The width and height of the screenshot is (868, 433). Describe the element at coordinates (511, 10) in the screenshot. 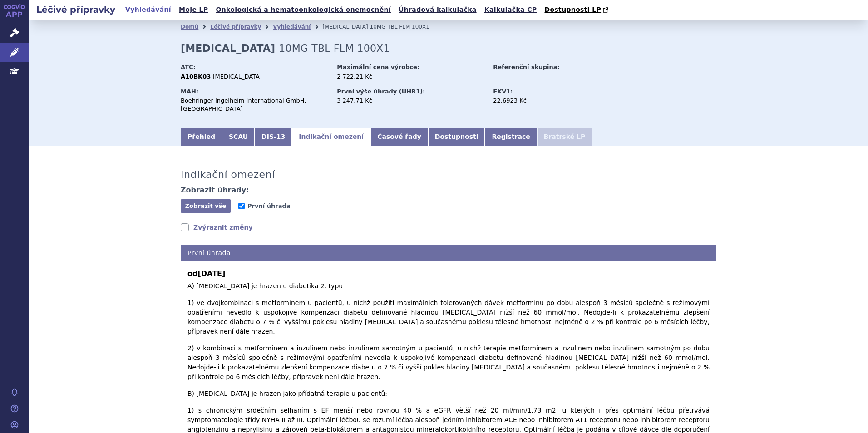

I see `a: Kalkulačka CP` at that location.